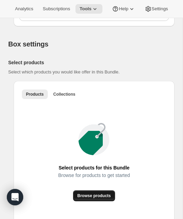 The width and height of the screenshot is (183, 219). Describe the element at coordinates (24, 9) in the screenshot. I see `button: Analytics` at that location.